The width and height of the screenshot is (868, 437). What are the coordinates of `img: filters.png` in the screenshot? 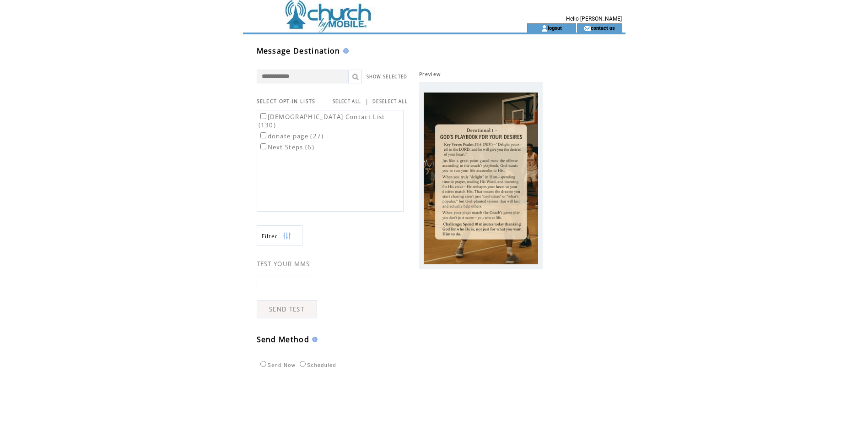 It's located at (287, 236).